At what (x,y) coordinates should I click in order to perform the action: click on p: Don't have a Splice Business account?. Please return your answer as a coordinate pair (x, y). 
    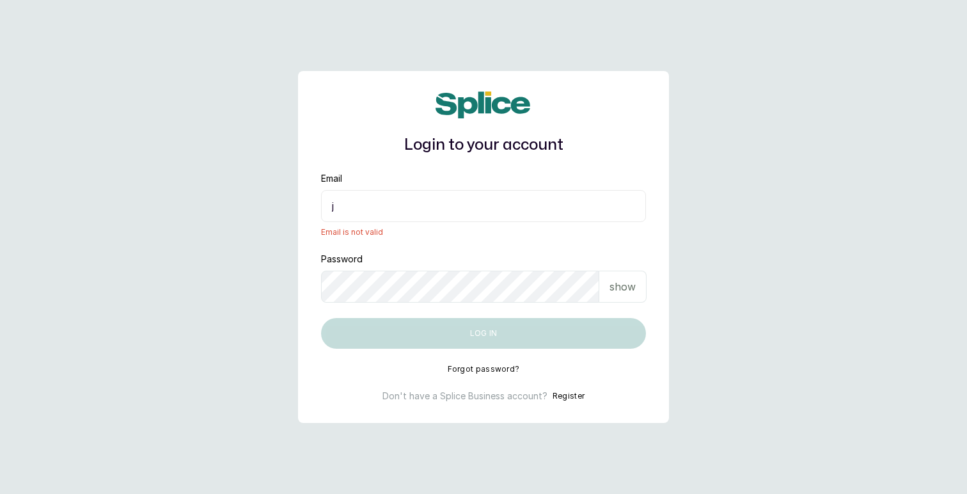
    Looking at the image, I should click on (465, 396).